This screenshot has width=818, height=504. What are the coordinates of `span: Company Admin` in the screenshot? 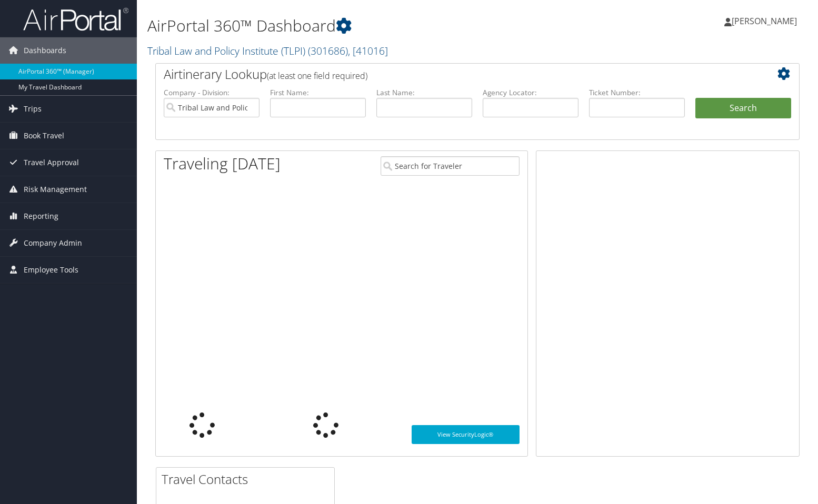 It's located at (53, 244).